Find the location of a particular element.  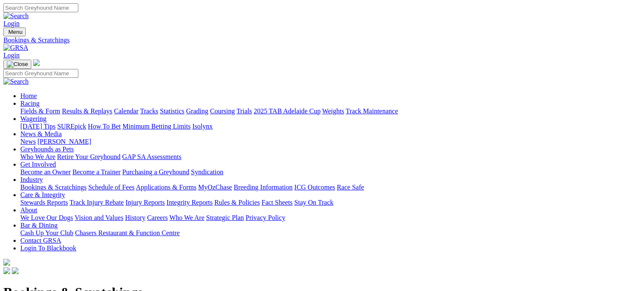

img: GRSA is located at coordinates (16, 48).